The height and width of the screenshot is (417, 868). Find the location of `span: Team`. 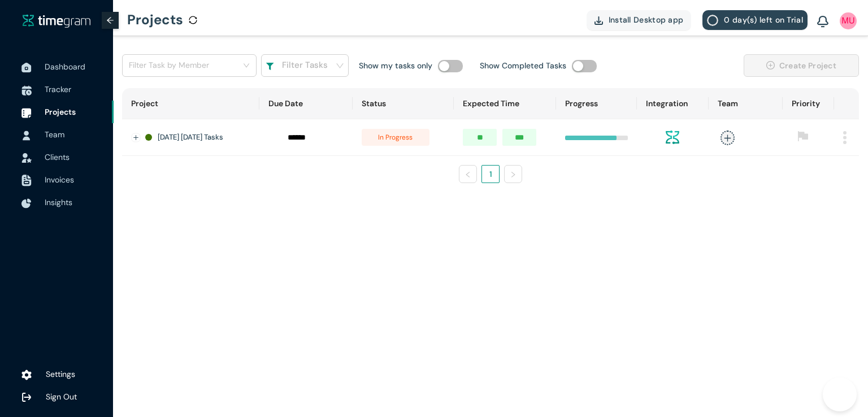

span: Team is located at coordinates (54, 134).